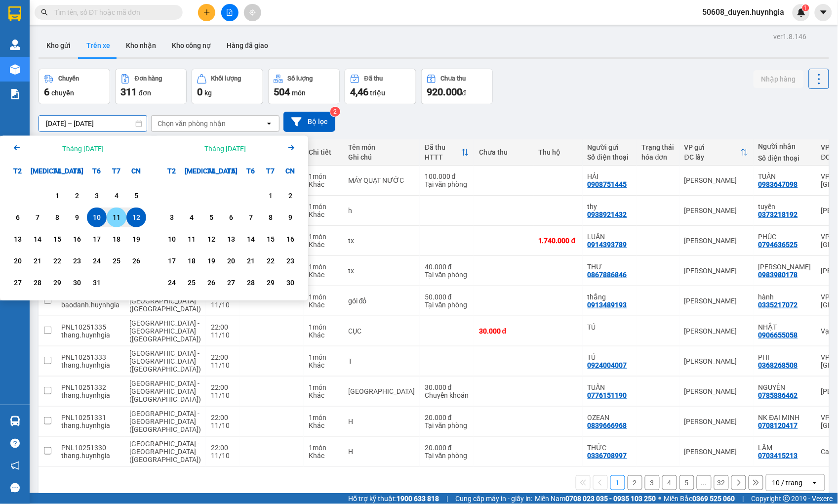  Describe the element at coordinates (231, 239) in the screenshot. I see `div: Choose Thứ Năm, tháng 11 13 2025. It's available.` at that location.